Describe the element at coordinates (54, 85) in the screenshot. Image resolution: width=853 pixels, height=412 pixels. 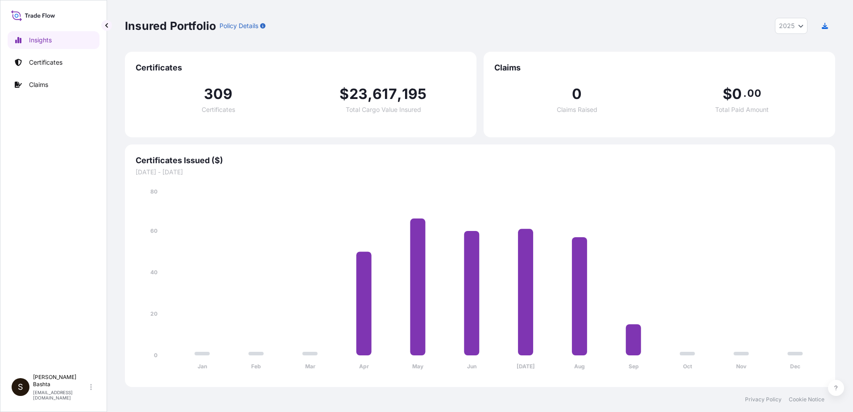
I see `a: Claims` at that location.